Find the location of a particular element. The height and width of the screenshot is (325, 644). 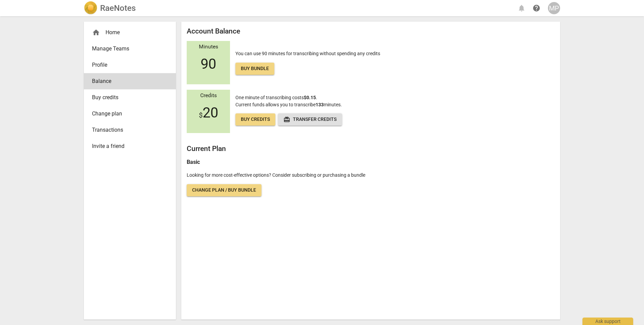

a: Profile is located at coordinates (130, 65).